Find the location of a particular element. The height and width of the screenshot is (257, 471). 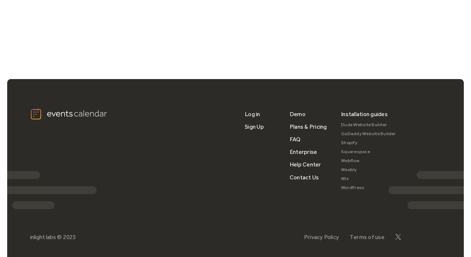

a: Plans & Pricing is located at coordinates (308, 126).